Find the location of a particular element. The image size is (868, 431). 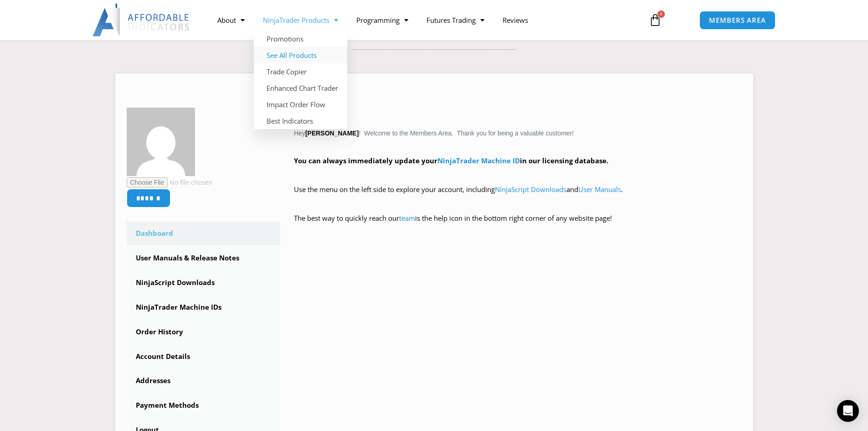

p: Use the menu on the left side to explore your account, including and . is located at coordinates (518, 196).